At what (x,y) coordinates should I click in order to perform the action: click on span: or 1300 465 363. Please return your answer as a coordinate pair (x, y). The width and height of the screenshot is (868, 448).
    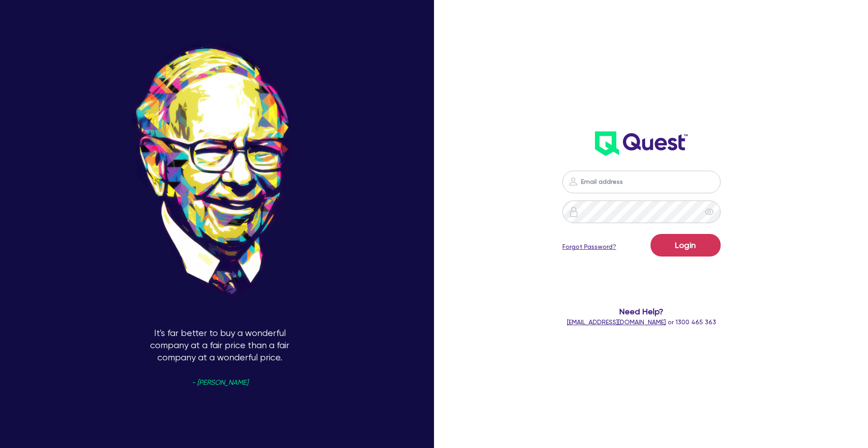
    Looking at the image, I should click on (641, 322).